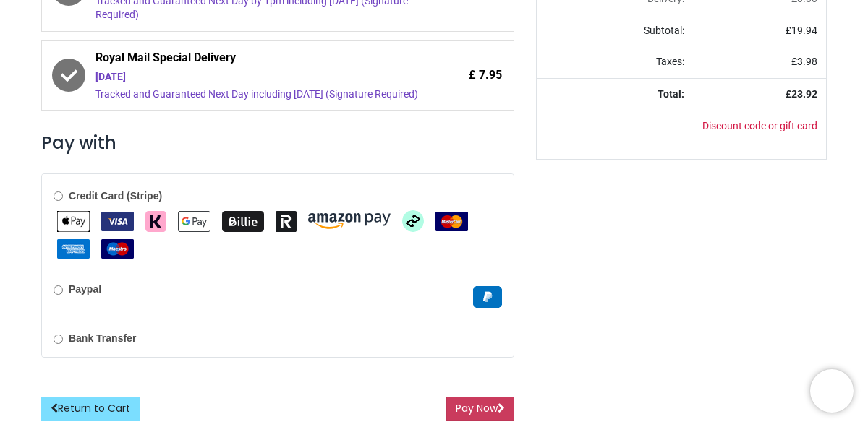 This screenshot has width=868, height=427. What do you see at coordinates (117, 221) in the screenshot?
I see `img: VISA` at bounding box center [117, 221].